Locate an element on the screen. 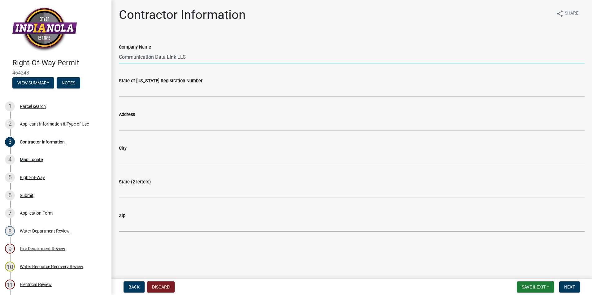 The image size is (592, 295). div: 11 is located at coordinates (10, 285).